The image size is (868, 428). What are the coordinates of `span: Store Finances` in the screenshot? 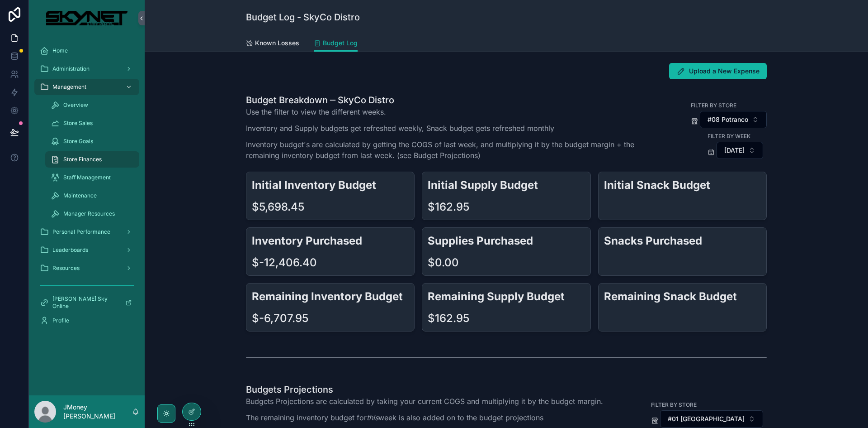 It's located at (82, 159).